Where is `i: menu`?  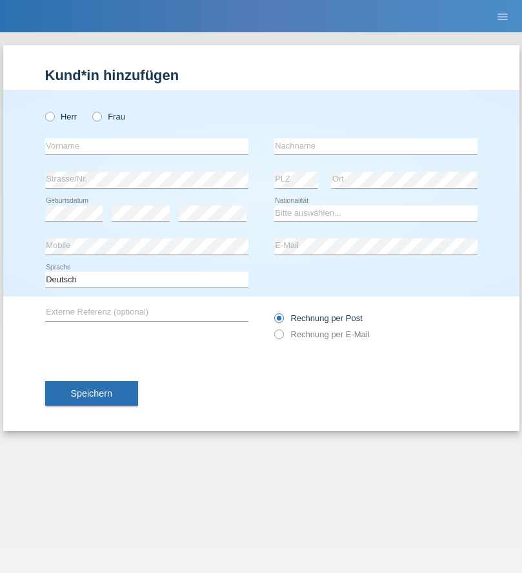
i: menu is located at coordinates (503, 17).